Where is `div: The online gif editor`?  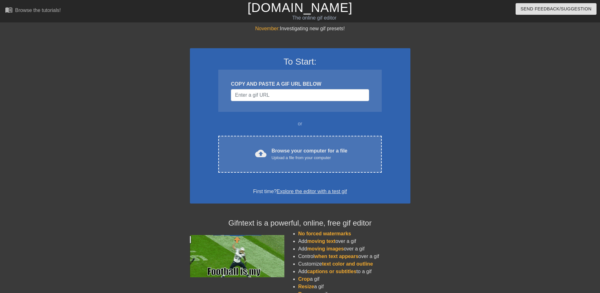
div: The online gif editor is located at coordinates (314, 18).